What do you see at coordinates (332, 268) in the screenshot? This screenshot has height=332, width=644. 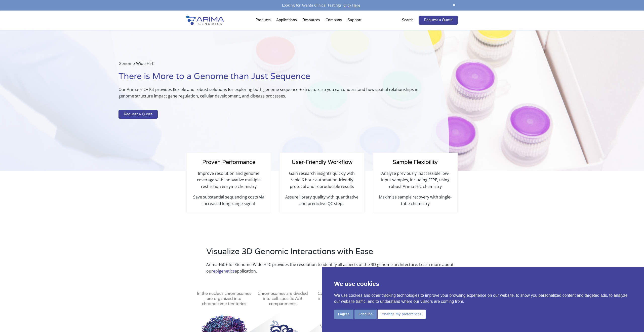 I see `p: Arima-HiC+ for Genome-Wide Hi-C provides the resolution to identify all aspects of the 3D genome ...` at bounding box center [332, 268].